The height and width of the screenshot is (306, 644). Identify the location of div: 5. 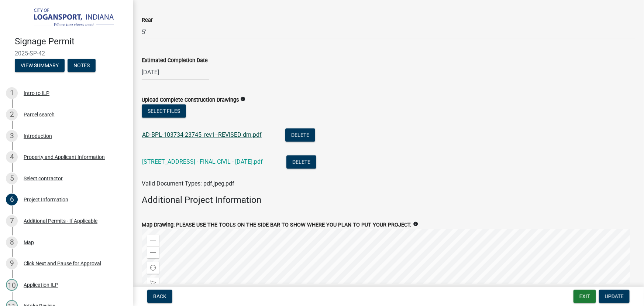
(12, 178).